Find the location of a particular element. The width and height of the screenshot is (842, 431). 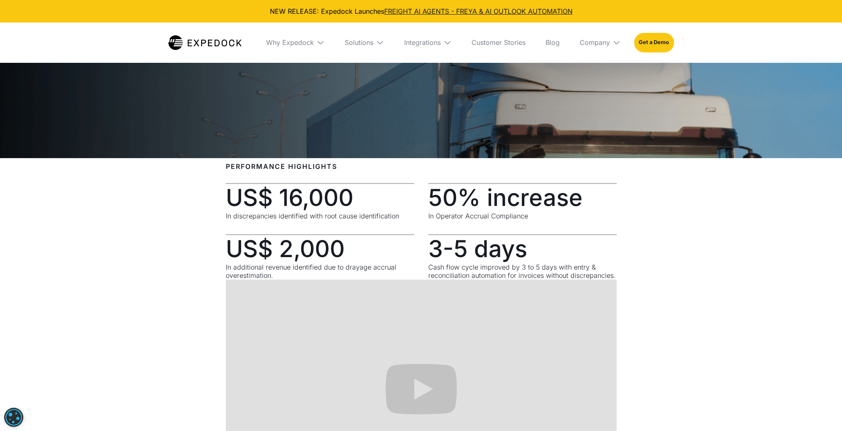

div: Cash flow cycle improved by 3 to 5 days with entry & reconciliation automation for invoices witho... is located at coordinates (522, 271).